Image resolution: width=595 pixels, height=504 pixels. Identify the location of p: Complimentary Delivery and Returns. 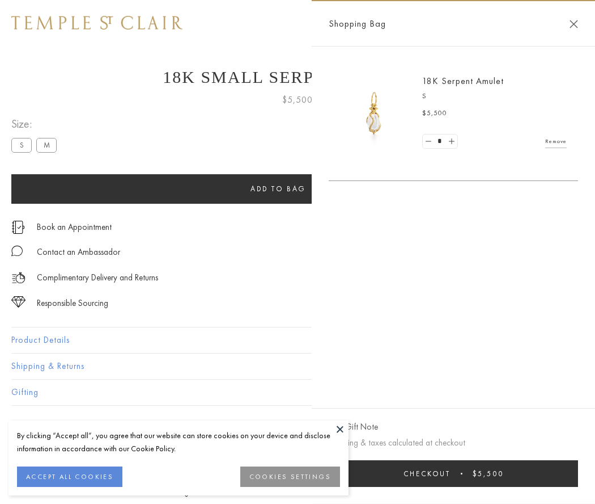
(98, 277).